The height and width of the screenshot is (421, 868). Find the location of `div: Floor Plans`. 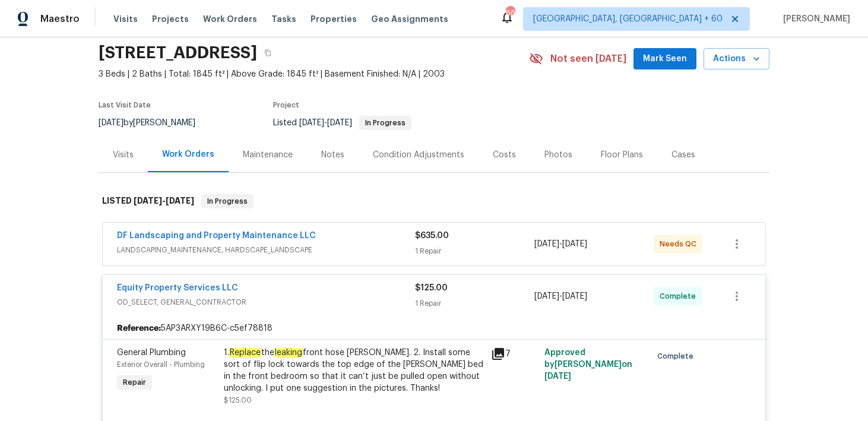

div: Floor Plans is located at coordinates (622, 155).